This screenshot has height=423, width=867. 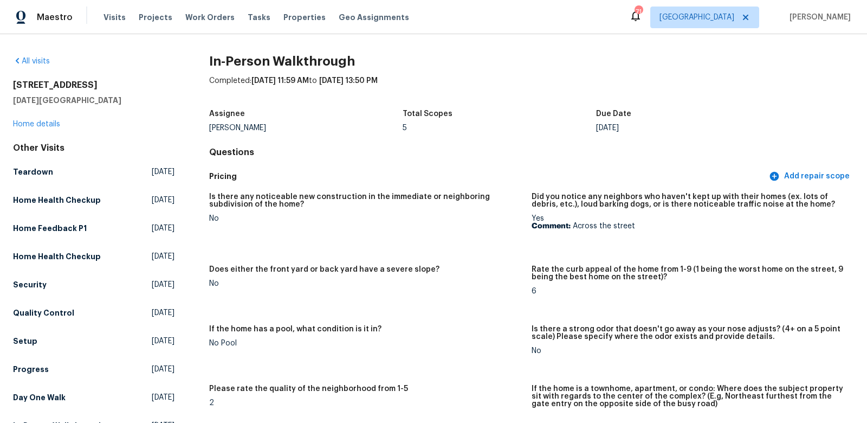 What do you see at coordinates (532, 152) in the screenshot?
I see `h4: Questions` at bounding box center [532, 152].